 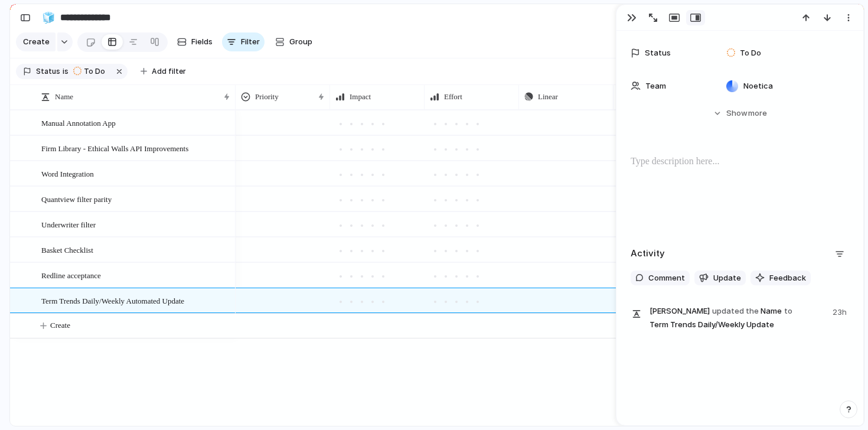 What do you see at coordinates (68, 249) in the screenshot?
I see `span: Basket Checklist` at bounding box center [68, 249].